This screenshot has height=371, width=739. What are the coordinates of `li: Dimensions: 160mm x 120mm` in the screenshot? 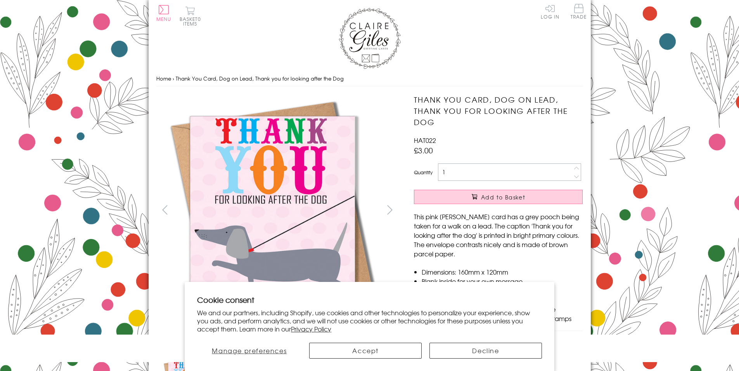 It's located at (502, 272).